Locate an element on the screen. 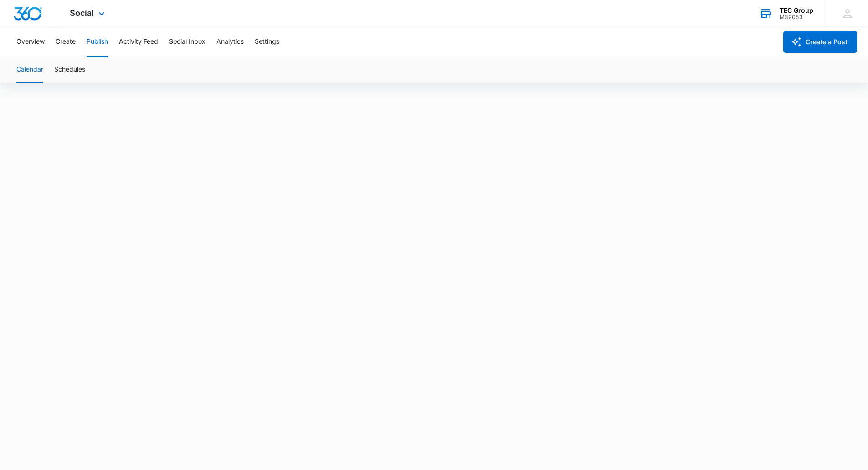 This screenshot has width=868, height=470. div: account name is located at coordinates (797, 10).